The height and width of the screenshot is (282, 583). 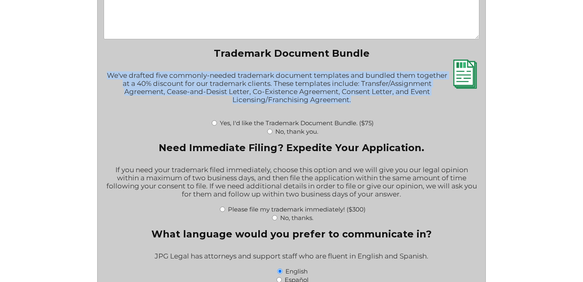 I want to click on legend: Trademark Document Bundle, so click(x=292, y=53).